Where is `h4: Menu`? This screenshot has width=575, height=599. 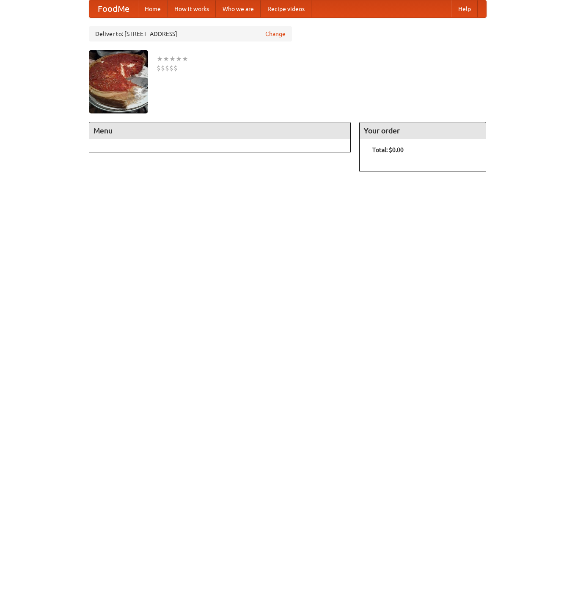
h4: Menu is located at coordinates (220, 131).